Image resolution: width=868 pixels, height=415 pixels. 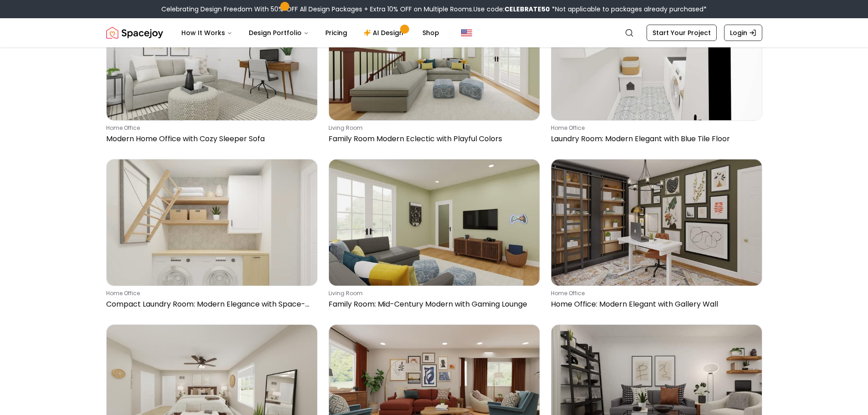 I want to click on img: United States, so click(x=467, y=33).